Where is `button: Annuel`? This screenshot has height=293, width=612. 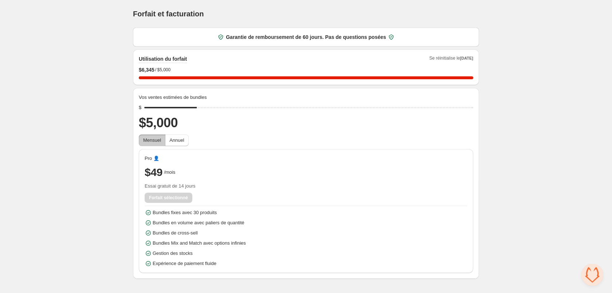
button: Annuel is located at coordinates (177, 141).